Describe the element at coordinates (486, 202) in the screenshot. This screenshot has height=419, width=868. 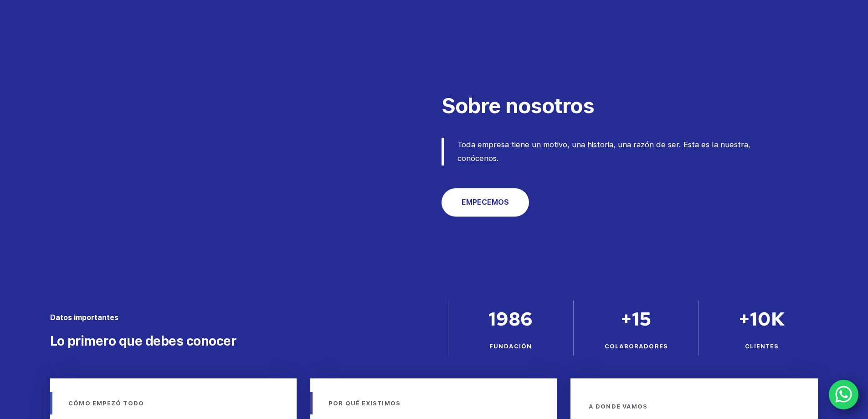
I see `a: EMPECEMOS` at that location.